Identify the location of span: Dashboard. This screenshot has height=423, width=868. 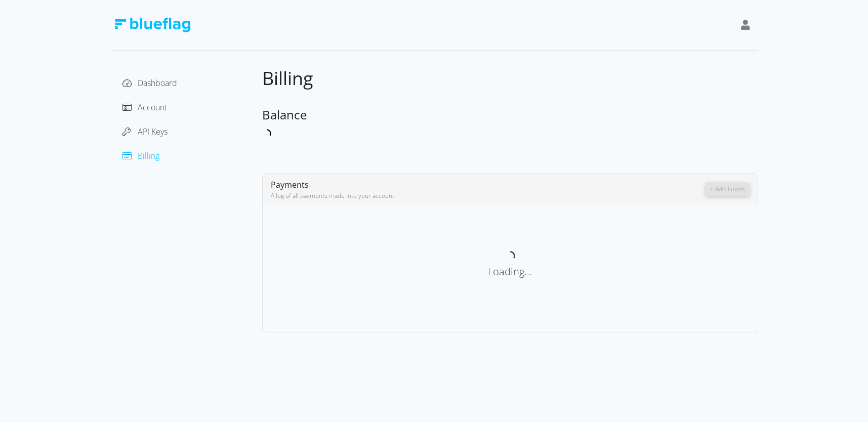
(158, 83).